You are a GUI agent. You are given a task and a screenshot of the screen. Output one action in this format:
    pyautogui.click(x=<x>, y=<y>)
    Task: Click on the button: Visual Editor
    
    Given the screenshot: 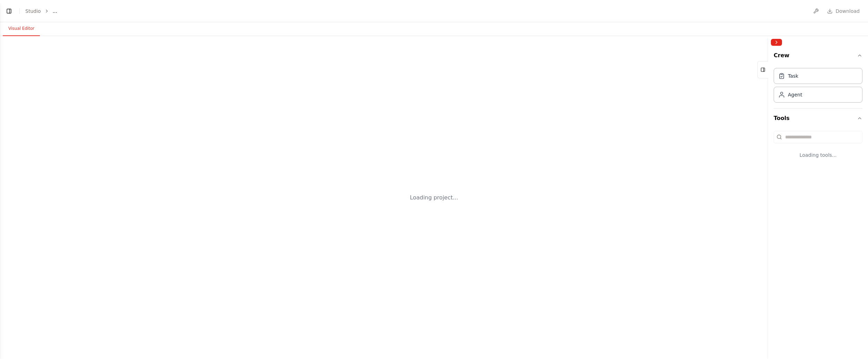 What is the action you would take?
    pyautogui.click(x=22, y=28)
    